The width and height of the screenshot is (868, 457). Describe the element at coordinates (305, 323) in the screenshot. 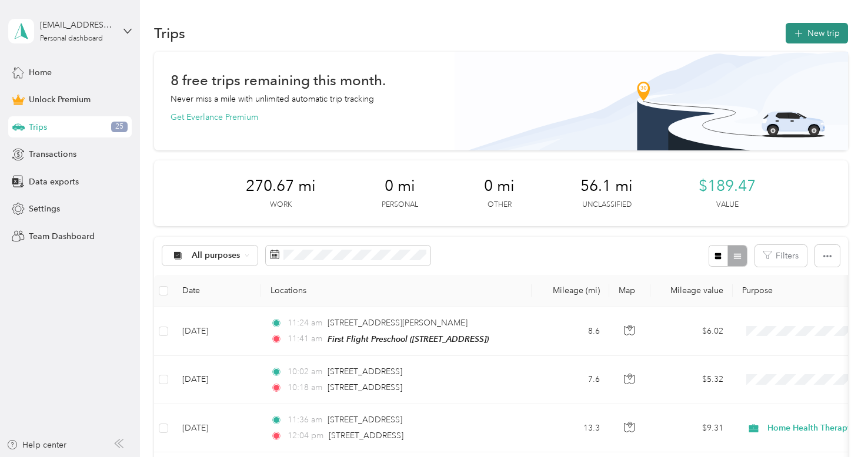

I see `span: 11:24 am` at that location.